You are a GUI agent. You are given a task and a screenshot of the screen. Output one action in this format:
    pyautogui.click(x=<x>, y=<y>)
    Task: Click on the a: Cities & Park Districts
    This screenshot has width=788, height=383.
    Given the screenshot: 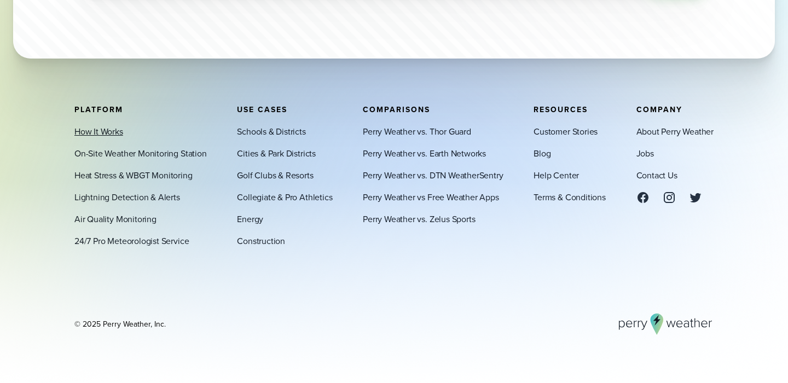 What is the action you would take?
    pyautogui.click(x=276, y=153)
    